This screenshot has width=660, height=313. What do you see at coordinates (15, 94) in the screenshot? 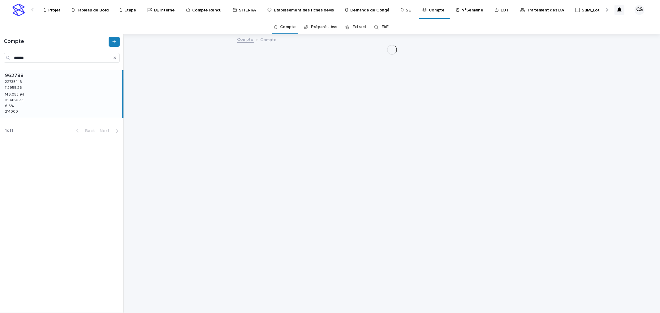
I see `p: 146,055.94` at bounding box center [15, 94].